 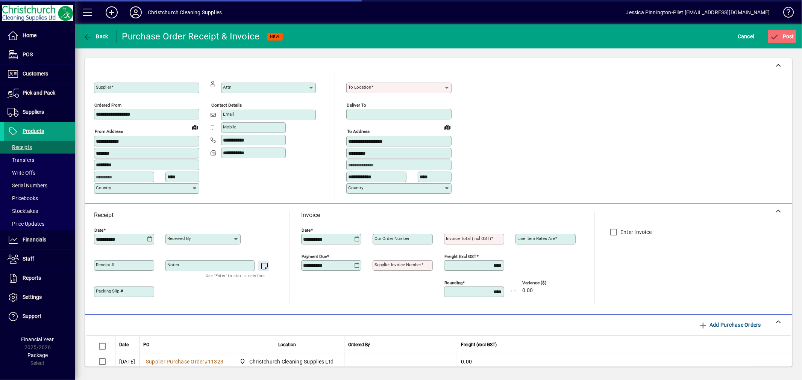 I want to click on span: Transfers, so click(x=21, y=160).